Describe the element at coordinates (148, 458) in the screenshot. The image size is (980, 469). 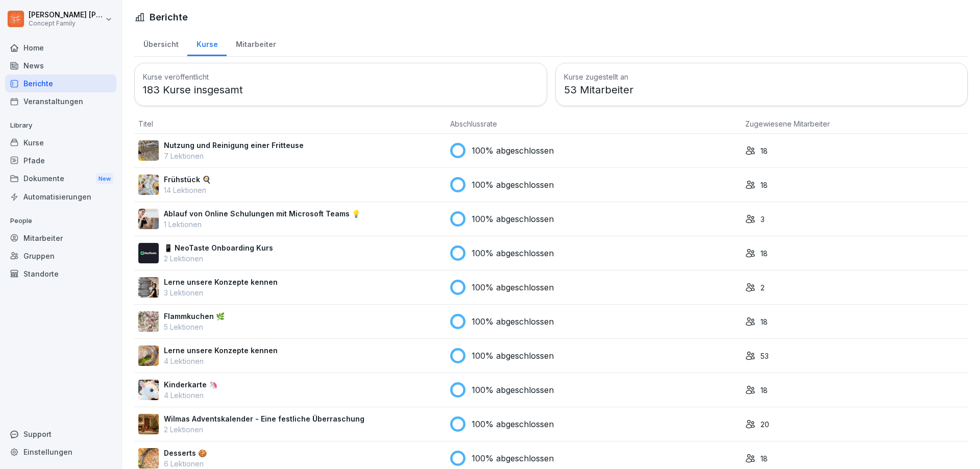
I see `img: ypa7uvgezun3840uzme8lu5g.png` at that location.